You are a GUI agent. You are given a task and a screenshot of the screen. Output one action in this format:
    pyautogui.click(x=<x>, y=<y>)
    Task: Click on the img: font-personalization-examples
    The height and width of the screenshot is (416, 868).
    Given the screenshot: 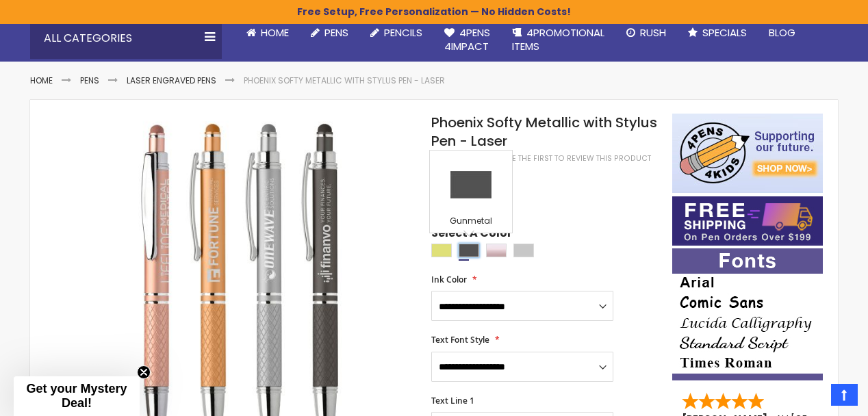 What is the action you would take?
    pyautogui.click(x=748, y=314)
    